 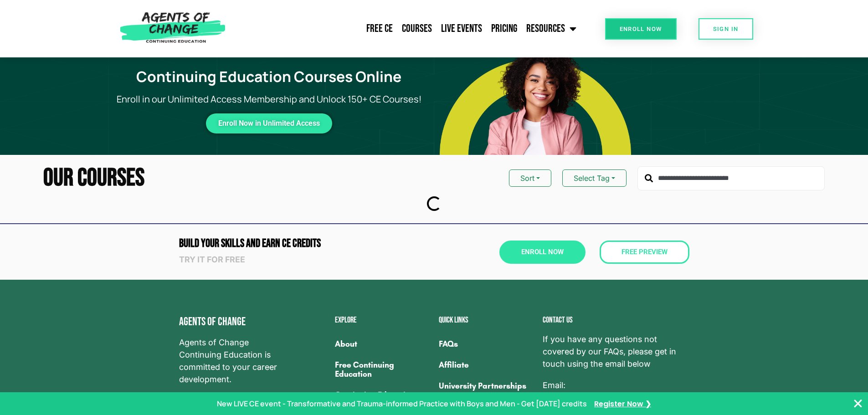 What do you see at coordinates (594, 178) in the screenshot?
I see `button: Select Tag` at bounding box center [594, 178].